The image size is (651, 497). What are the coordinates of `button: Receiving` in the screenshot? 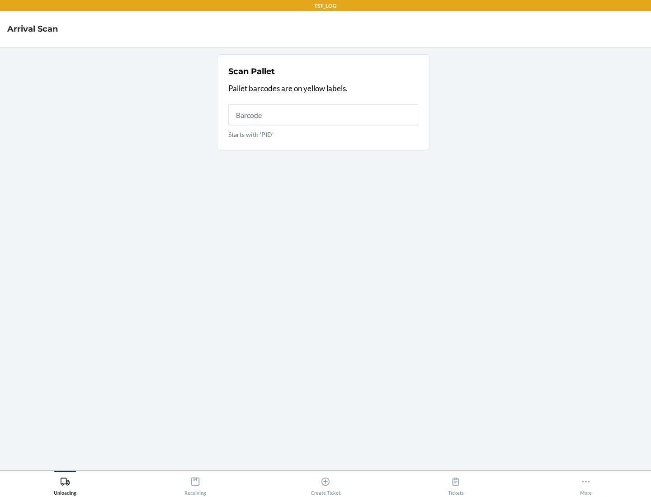 It's located at (195, 483).